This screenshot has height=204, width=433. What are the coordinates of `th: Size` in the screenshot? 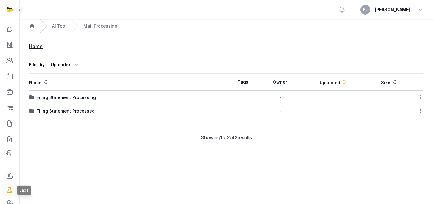 It's located at (389, 82).